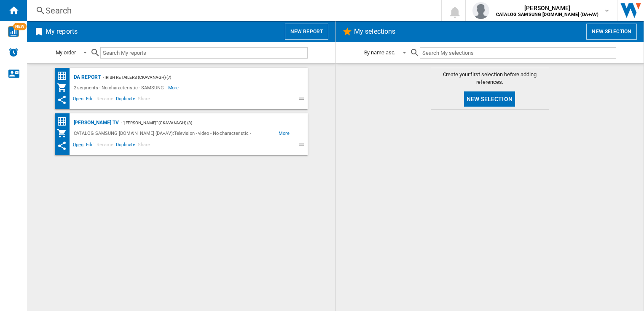 The width and height of the screenshot is (644, 311). What do you see at coordinates (517, 53) in the screenshot?
I see `input: Search My selections` at bounding box center [517, 53].